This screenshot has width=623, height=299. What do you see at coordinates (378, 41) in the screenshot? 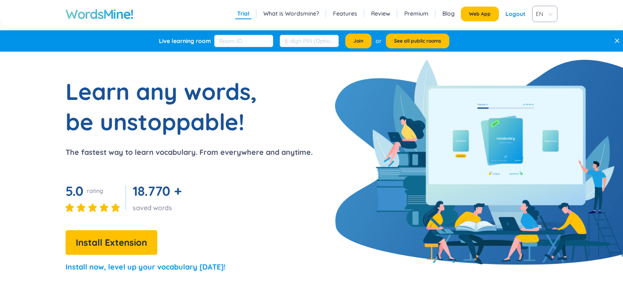
I see `div: or` at bounding box center [378, 41].